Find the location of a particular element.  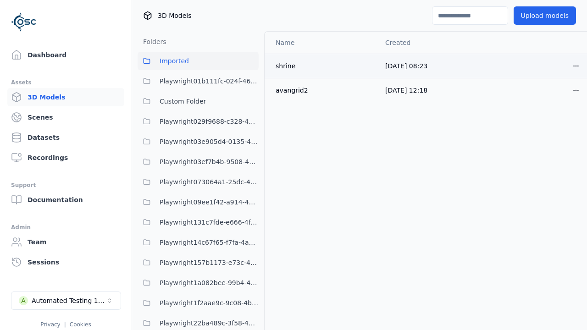

div: A is located at coordinates (23, 301).